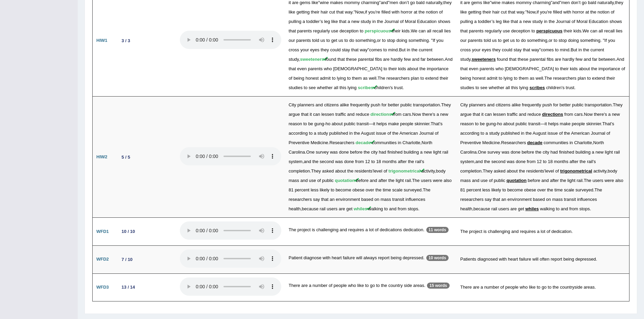  I want to click on span: they, so click(324, 49).